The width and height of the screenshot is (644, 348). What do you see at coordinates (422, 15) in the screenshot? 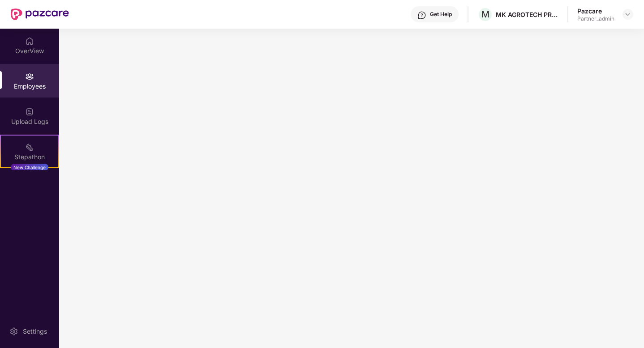
I see `img: svg+xml;base64,PHN2ZyBpZD0iSGVscC0zMngzMiIgeG1sbnM9Imh0dHA6Ly93d3cudzMub3JnLzIwMDAvc3ZnIiB3aWR0aD...` at bounding box center [422, 15].